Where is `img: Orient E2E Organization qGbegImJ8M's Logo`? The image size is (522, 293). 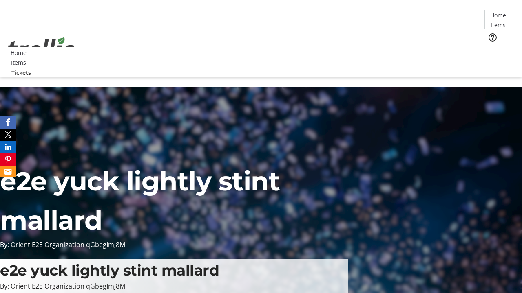
img: Orient E2E Organization qGbegImJ8M's Logo is located at coordinates (41, 49).